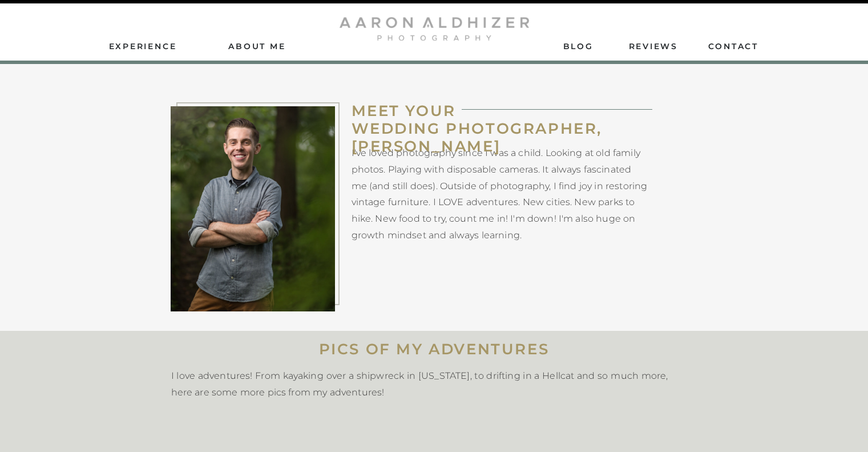 The image size is (868, 452). Describe the element at coordinates (655, 45) in the screenshot. I see `nav: ReviEws` at that location.